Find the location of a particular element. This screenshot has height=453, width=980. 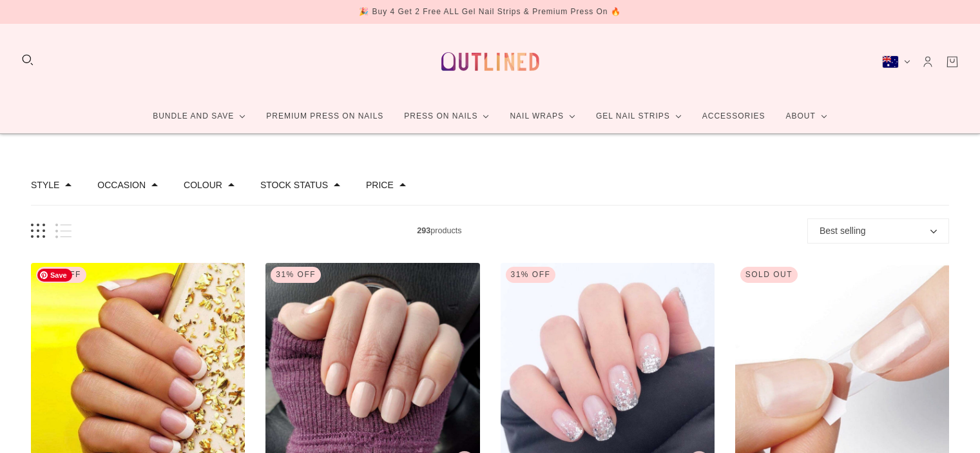

button: Grid view is located at coordinates (38, 231).